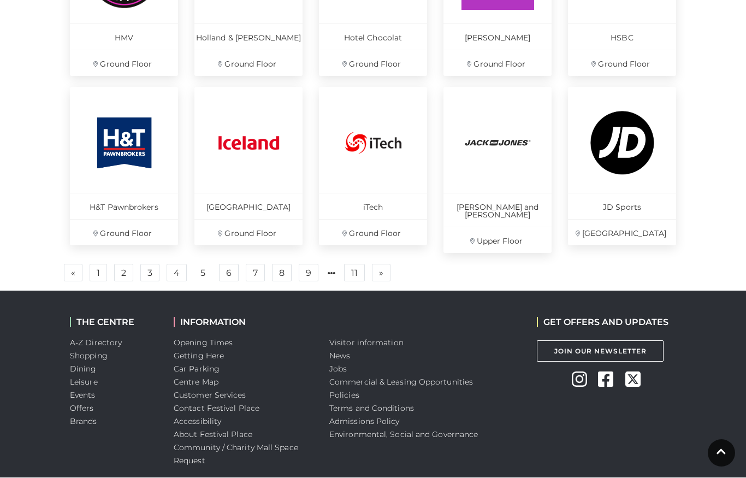  Describe the element at coordinates (603, 322) in the screenshot. I see `h2: GET OFFERS AND UPDATES` at that location.